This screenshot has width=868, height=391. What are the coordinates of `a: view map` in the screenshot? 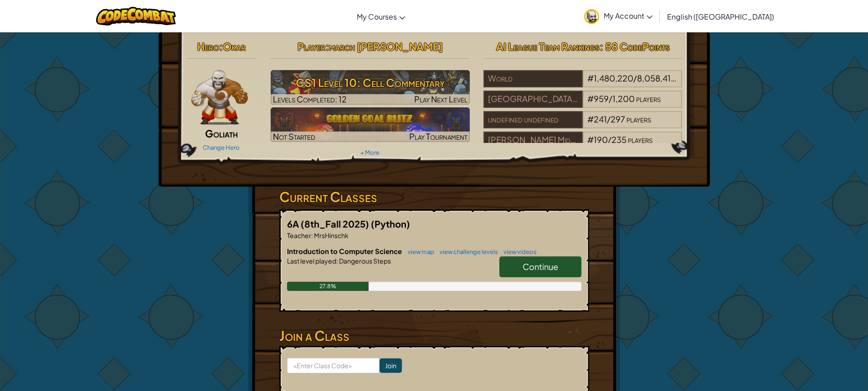 It's located at (419, 252).